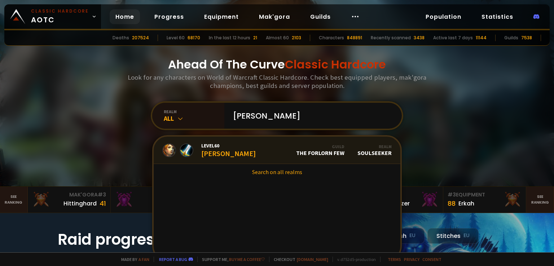  Describe the element at coordinates (540, 200) in the screenshot. I see `a: Seeranking` at that location.